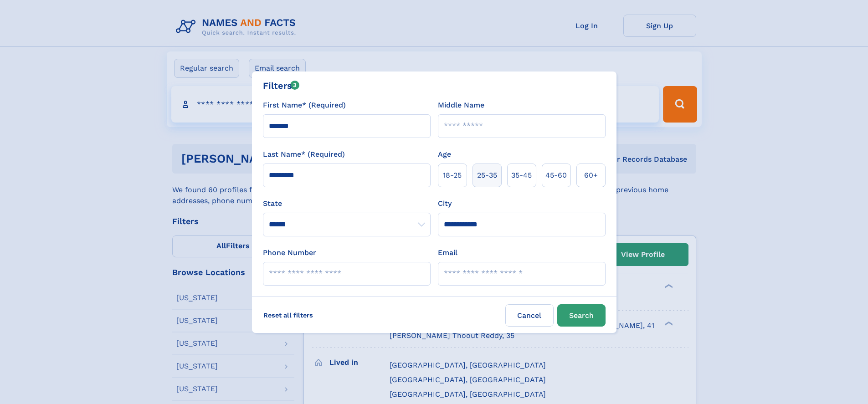  Describe the element at coordinates (529, 315) in the screenshot. I see `label: Cancel` at that location.